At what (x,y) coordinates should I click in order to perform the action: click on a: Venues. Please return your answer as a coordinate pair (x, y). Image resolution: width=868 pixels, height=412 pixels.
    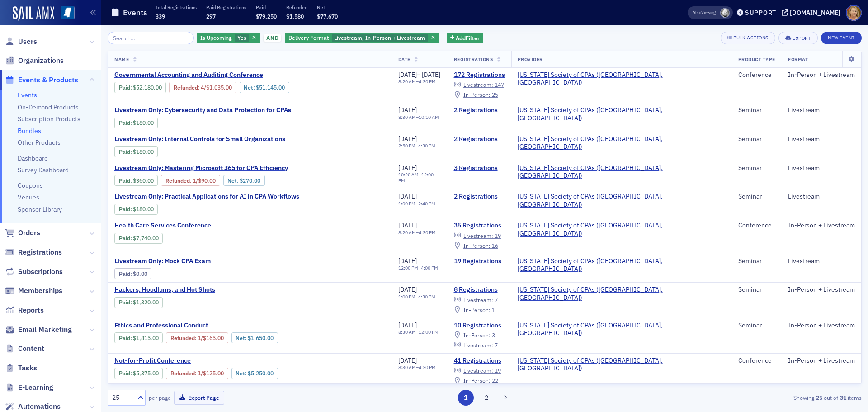
    Looking at the image, I should click on (28, 197).